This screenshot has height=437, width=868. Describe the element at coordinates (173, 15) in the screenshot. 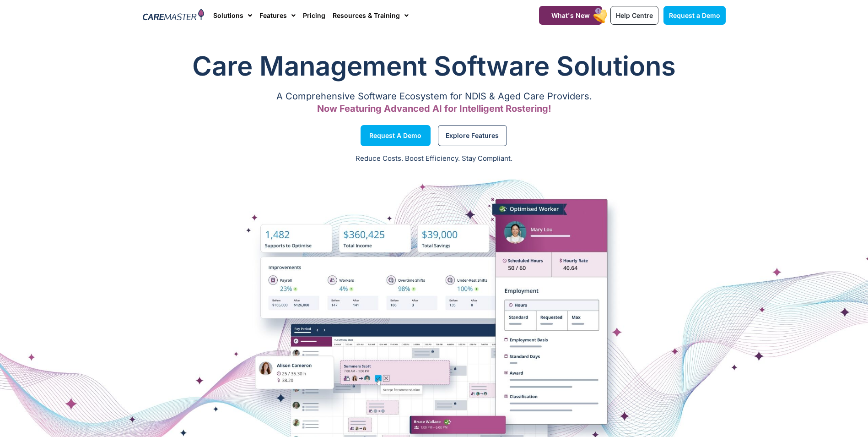

I see `img: CareMaster Logo` at that location.